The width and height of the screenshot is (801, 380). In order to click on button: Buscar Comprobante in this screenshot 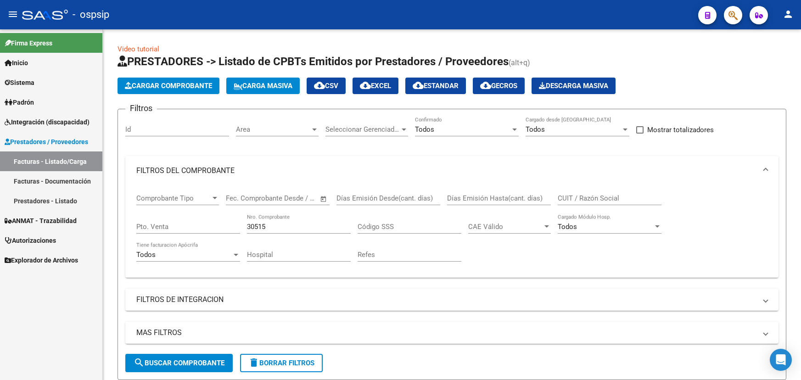, I will do `click(179, 363)`.